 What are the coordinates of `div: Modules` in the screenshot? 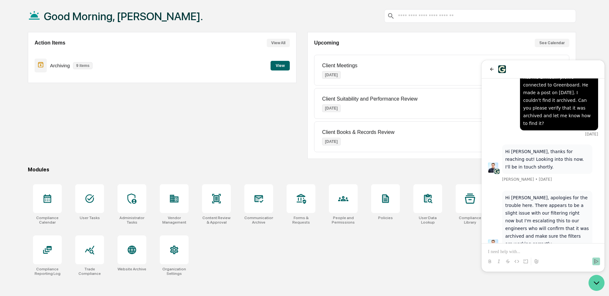 It's located at (302, 169).